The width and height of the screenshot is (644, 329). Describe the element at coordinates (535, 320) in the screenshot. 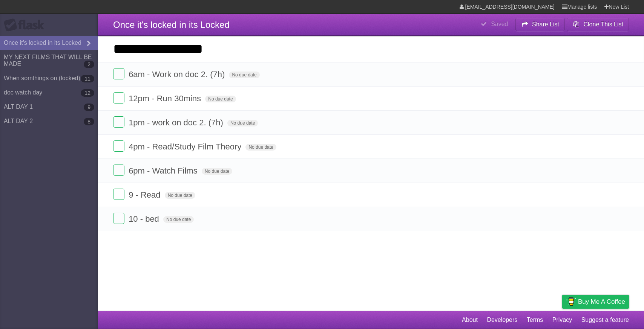

I see `a: Terms` at that location.